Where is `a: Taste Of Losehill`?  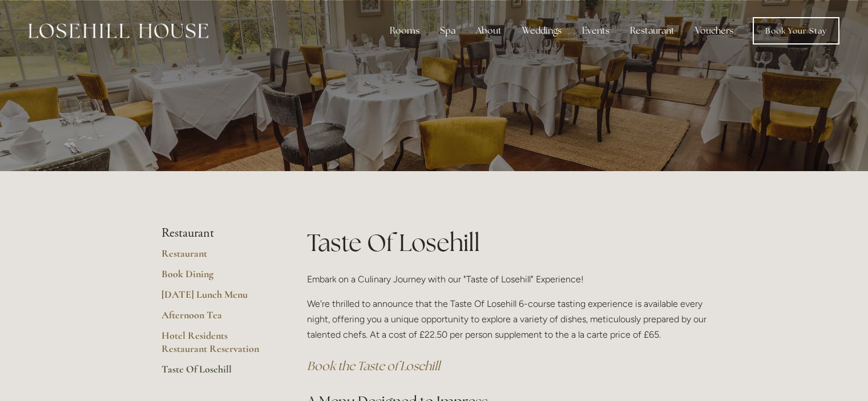 a: Taste Of Losehill is located at coordinates (216, 373).